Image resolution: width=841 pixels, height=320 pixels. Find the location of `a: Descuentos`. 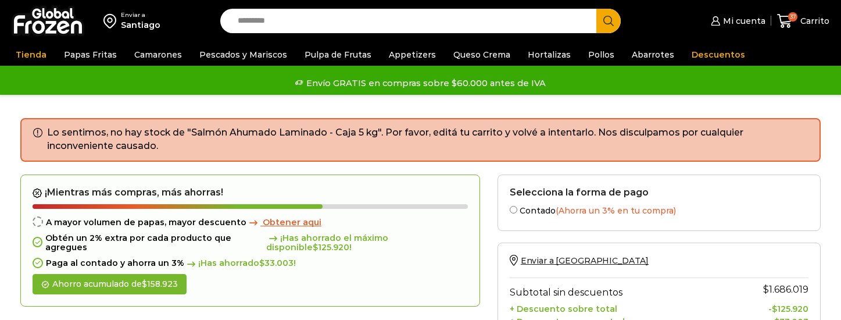

a: Descuentos is located at coordinates (718, 55).